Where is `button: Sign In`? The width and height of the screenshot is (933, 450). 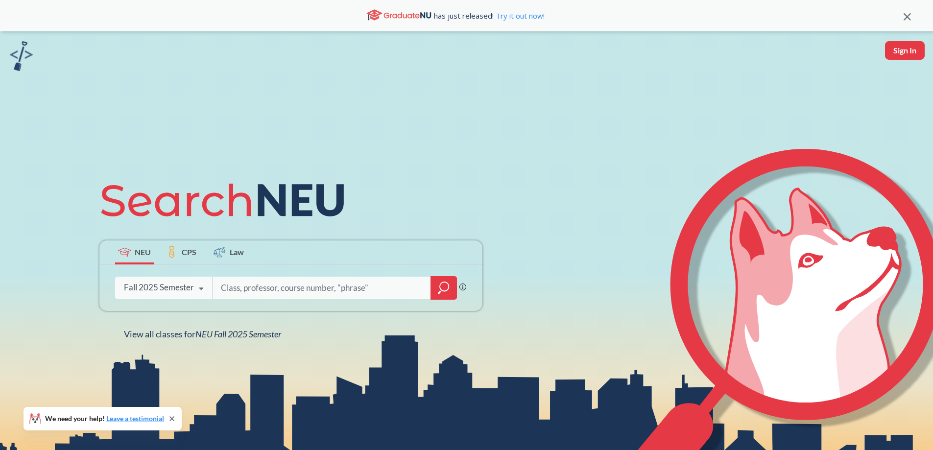 button: Sign In is located at coordinates (905, 50).